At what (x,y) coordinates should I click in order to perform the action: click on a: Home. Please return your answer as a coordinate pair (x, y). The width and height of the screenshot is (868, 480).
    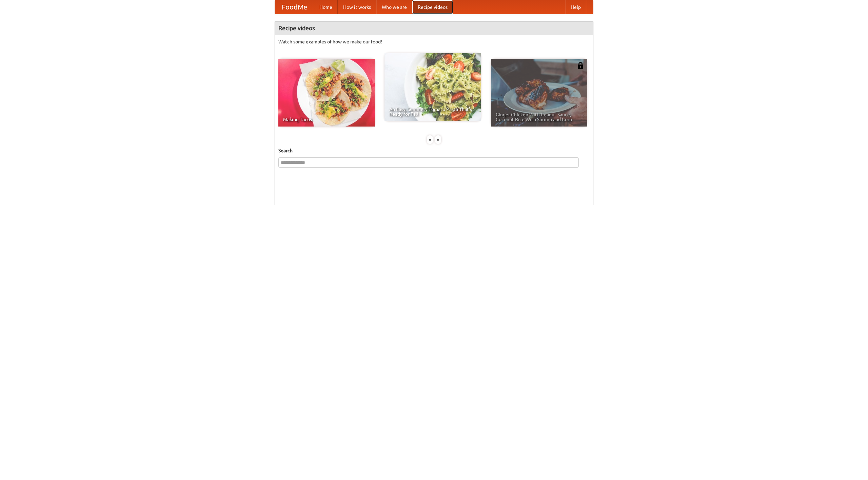
    Looking at the image, I should click on (326, 7).